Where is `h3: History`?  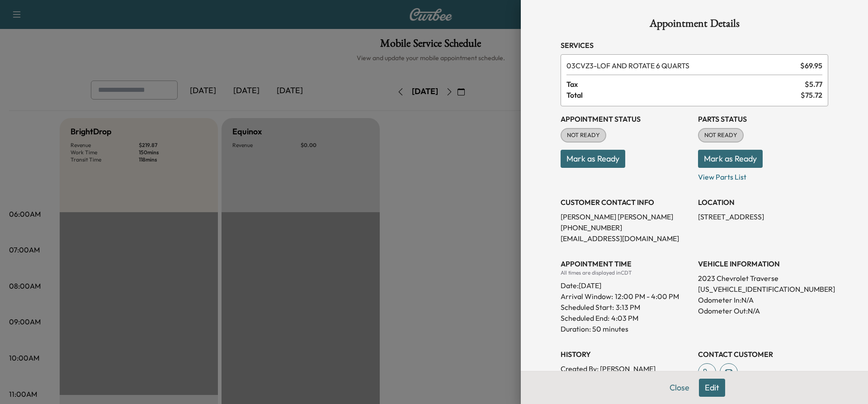
h3: History is located at coordinates (626, 354).